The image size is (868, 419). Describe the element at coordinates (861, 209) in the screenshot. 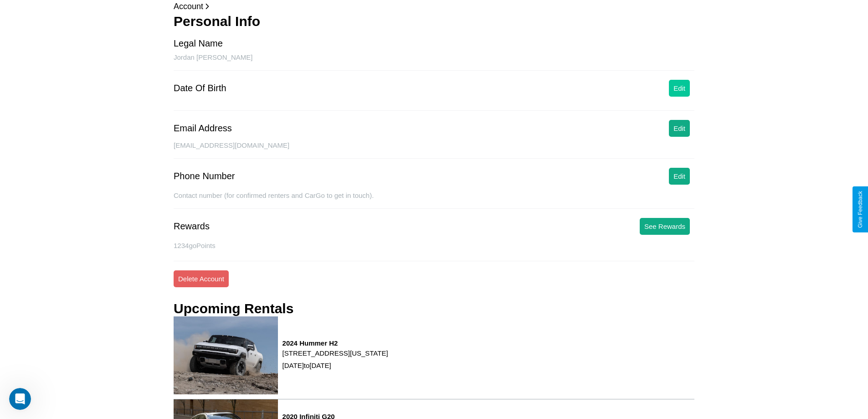

I see `div: Give Feedback` at that location.